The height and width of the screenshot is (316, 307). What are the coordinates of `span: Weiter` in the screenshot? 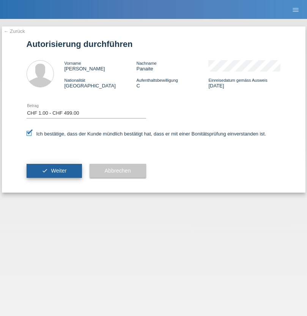 It's located at (58, 171).